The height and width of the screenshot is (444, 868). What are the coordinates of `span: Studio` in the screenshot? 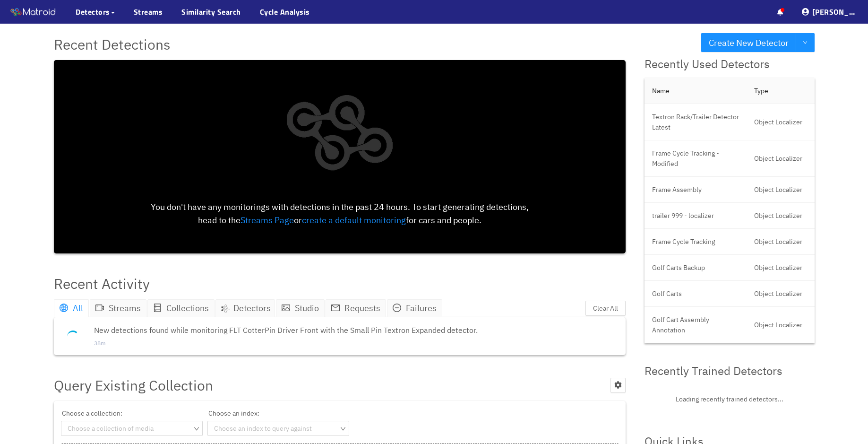 It's located at (306, 307).